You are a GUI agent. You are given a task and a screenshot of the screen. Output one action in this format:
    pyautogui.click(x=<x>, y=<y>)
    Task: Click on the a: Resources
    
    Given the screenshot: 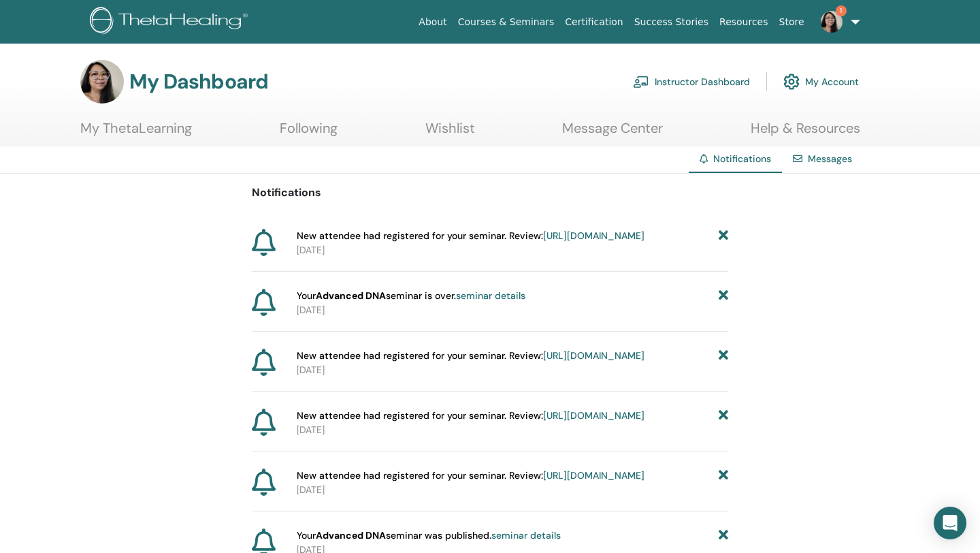 What is the action you would take?
    pyautogui.click(x=744, y=22)
    